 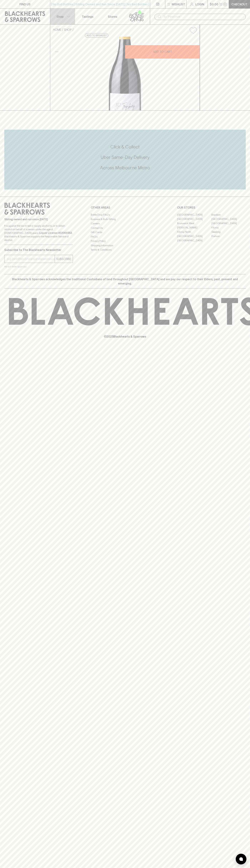 What do you see at coordinates (125, 281) in the screenshot?
I see `p: Blackhearts & Sparrows acknowledges the traditional Custodians of land throughout [GEOGRAPHIC_DAT...` at bounding box center [125, 281].